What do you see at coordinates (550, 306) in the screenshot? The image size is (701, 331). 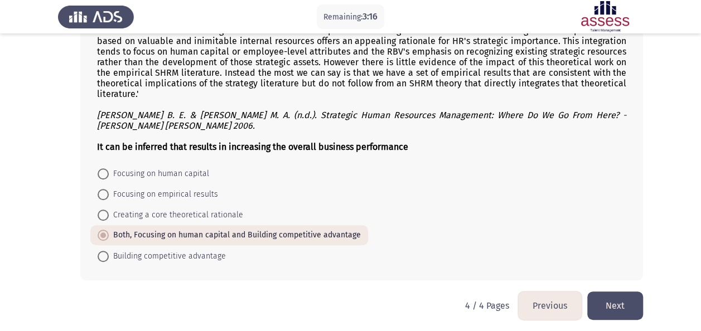 I see `button: load previous page` at bounding box center [550, 306].